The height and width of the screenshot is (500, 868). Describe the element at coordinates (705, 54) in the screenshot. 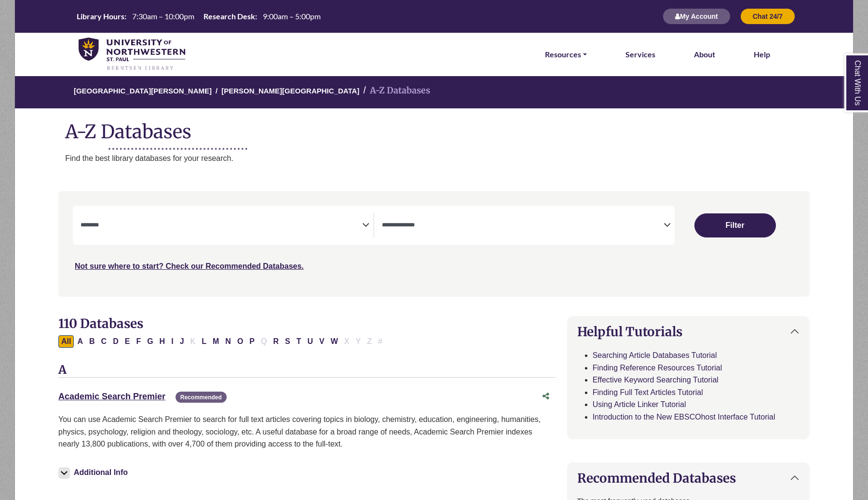

I see `a: About` at that location.